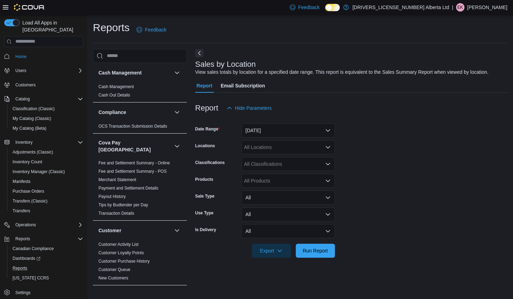 This screenshot has width=513, height=299. What do you see at coordinates (32, 118) in the screenshot?
I see `a: My Catalog (Classic)` at bounding box center [32, 118].